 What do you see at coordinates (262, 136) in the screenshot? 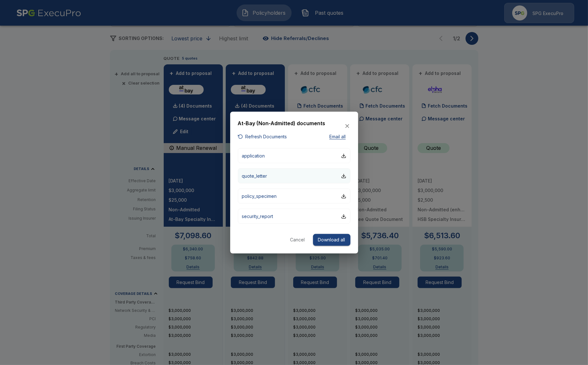
I see `button: Refresh Documents` at bounding box center [262, 136].